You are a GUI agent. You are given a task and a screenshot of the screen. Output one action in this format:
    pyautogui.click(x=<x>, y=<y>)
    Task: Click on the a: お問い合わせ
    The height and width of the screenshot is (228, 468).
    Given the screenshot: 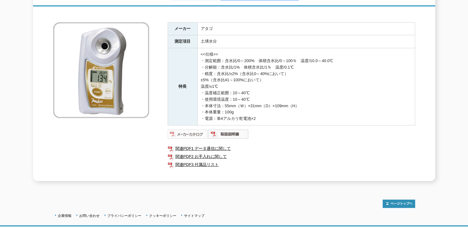 What is the action you would take?
    pyautogui.click(x=89, y=216)
    